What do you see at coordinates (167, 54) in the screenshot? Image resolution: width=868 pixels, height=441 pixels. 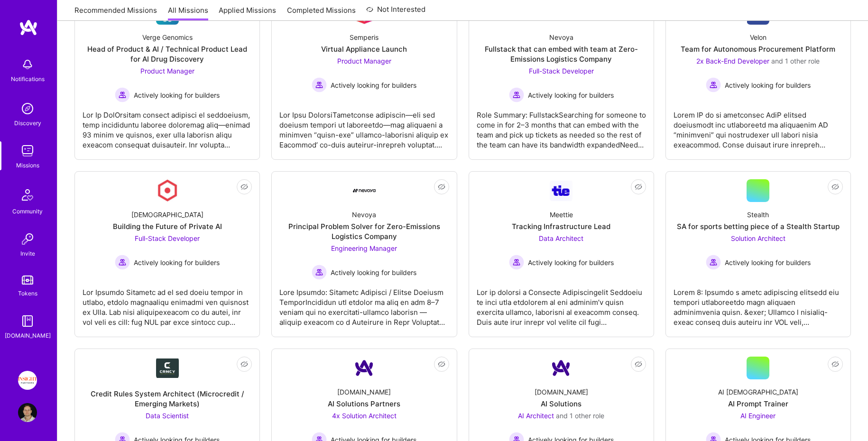 I see `div: Head of Product & AI / Technical Product Lead for AI Drug Discovery` at bounding box center [167, 54].